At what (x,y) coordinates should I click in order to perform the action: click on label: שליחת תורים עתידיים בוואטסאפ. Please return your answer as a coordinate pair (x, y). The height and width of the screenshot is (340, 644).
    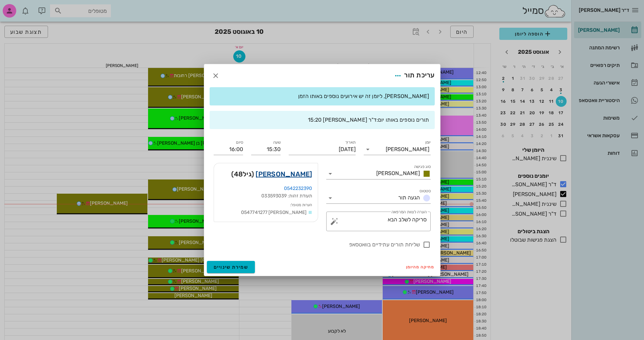
    Looking at the image, I should click on (317, 245).